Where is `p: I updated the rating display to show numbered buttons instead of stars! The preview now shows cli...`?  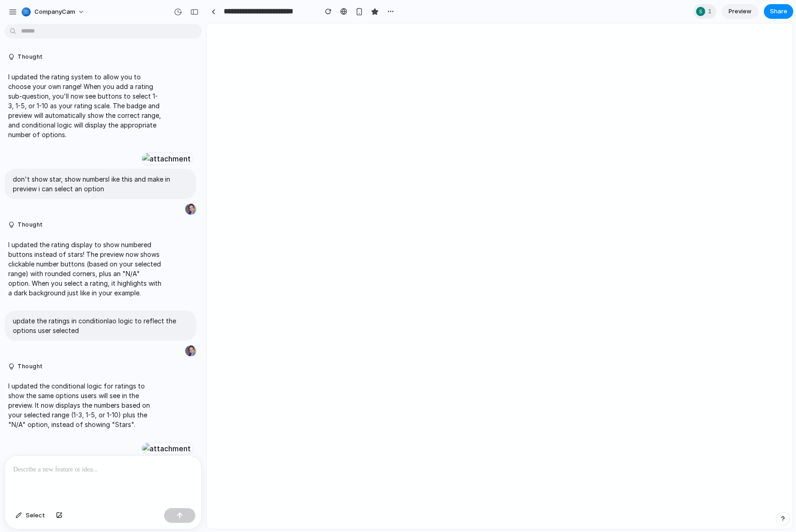
p: I updated the rating display to show numbered buttons instead of stars! The preview now shows cli... is located at coordinates (84, 269).